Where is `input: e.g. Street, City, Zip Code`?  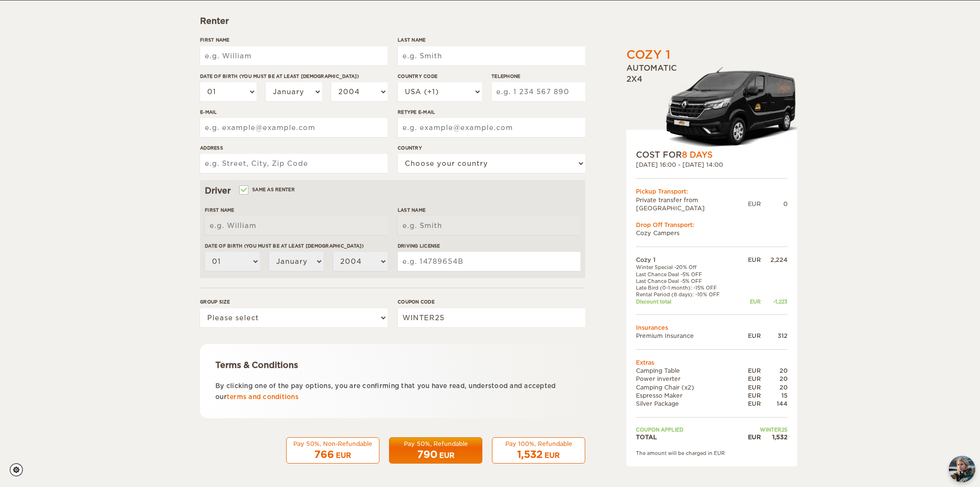
input: e.g. Street, City, Zip Code is located at coordinates (294, 163).